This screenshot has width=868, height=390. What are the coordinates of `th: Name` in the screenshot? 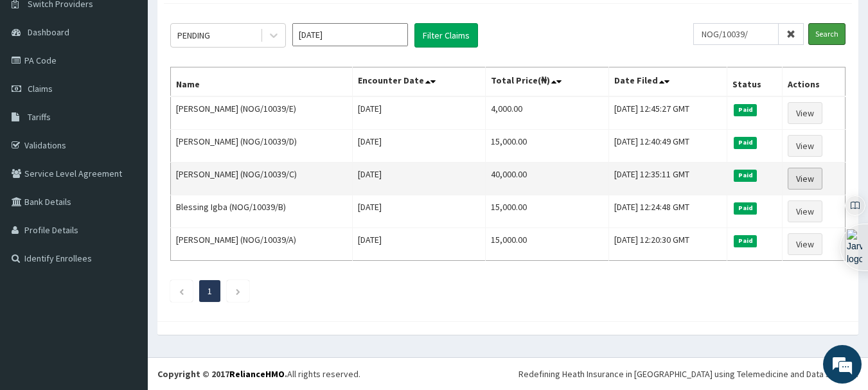 It's located at (262, 82).